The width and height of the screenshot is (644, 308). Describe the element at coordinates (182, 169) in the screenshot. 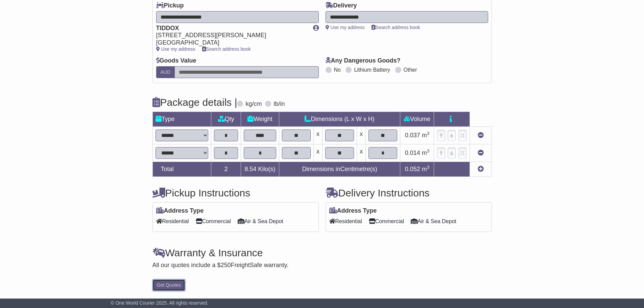

I see `td: Total` at that location.